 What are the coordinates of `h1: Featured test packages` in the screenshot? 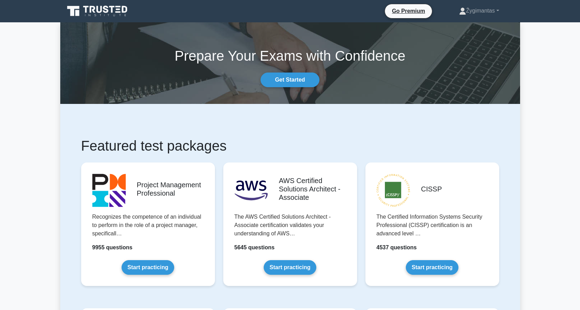 It's located at (290, 146).